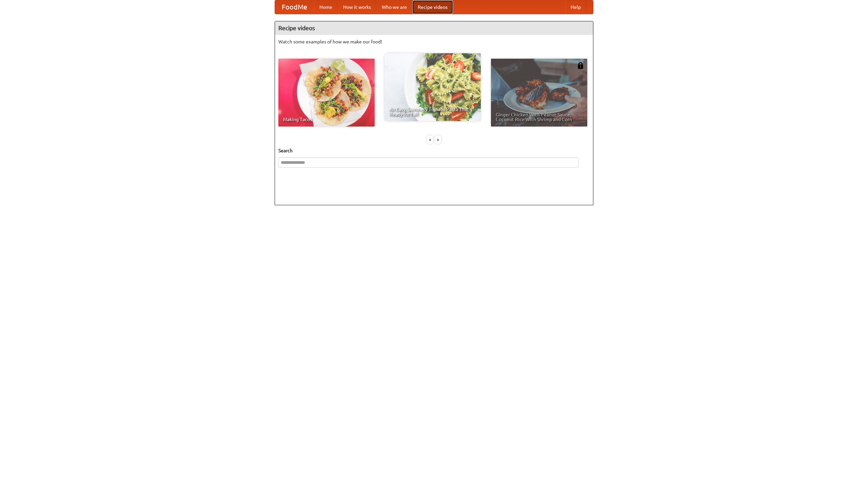  What do you see at coordinates (433, 87) in the screenshot?
I see `a: An Easy, Summery Tomato Pasta That's Ready for Fall` at bounding box center [433, 87].